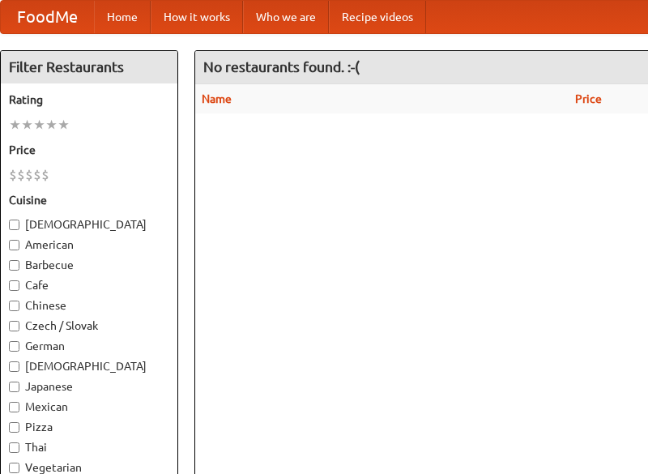 The height and width of the screenshot is (474, 648). What do you see at coordinates (14, 326) in the screenshot?
I see `input: Czech / Slovak` at bounding box center [14, 326].